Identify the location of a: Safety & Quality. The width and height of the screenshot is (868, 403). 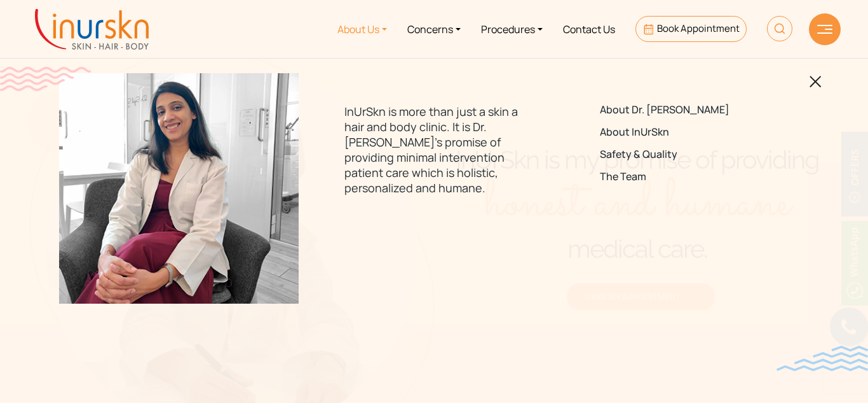
(689, 154).